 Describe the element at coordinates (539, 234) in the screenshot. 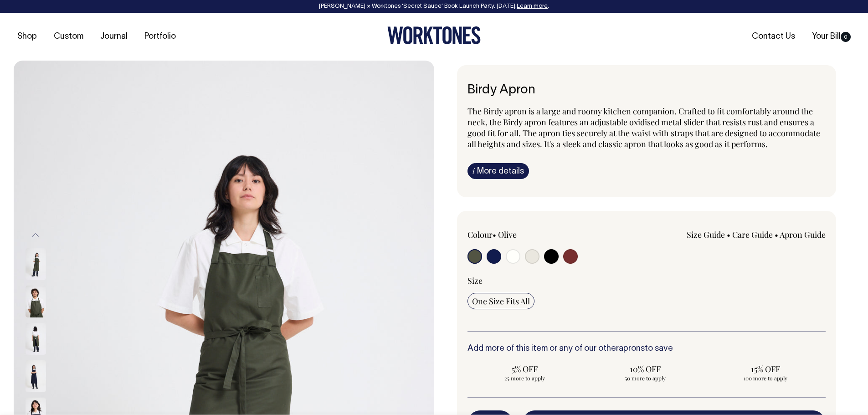

I see `div: Colour` at that location.